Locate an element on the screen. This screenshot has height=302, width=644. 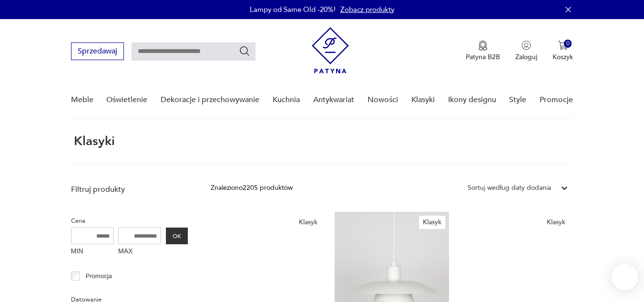
div: Sortuj według daty dodania is located at coordinates (509, 188).